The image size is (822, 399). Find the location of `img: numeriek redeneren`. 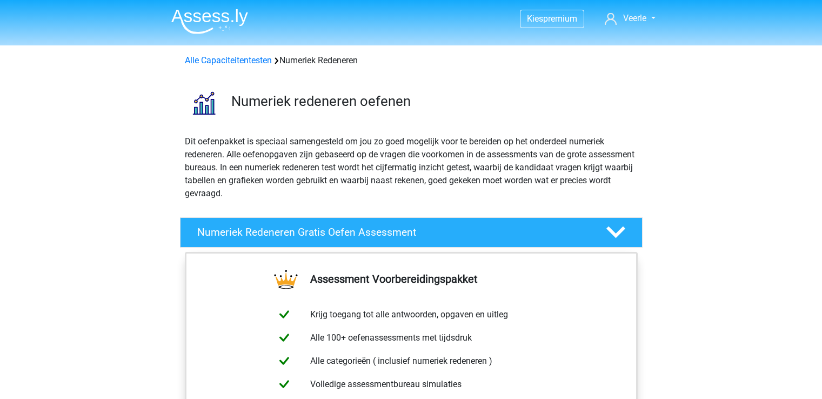

img: numeriek redeneren is located at coordinates (203, 103).